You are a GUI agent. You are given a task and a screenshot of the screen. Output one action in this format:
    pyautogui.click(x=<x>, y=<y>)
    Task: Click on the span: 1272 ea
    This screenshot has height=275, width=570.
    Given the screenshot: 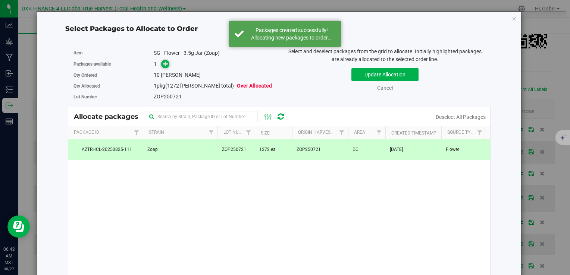 What is the action you would take?
    pyautogui.click(x=267, y=150)
    